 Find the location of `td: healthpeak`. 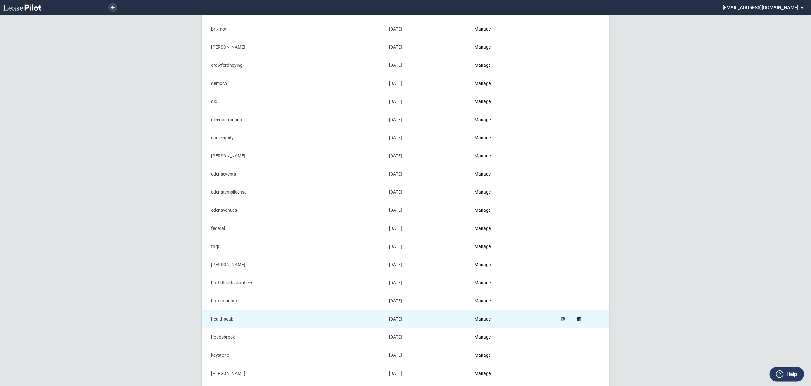

td: healthpeak is located at coordinates (294, 319).